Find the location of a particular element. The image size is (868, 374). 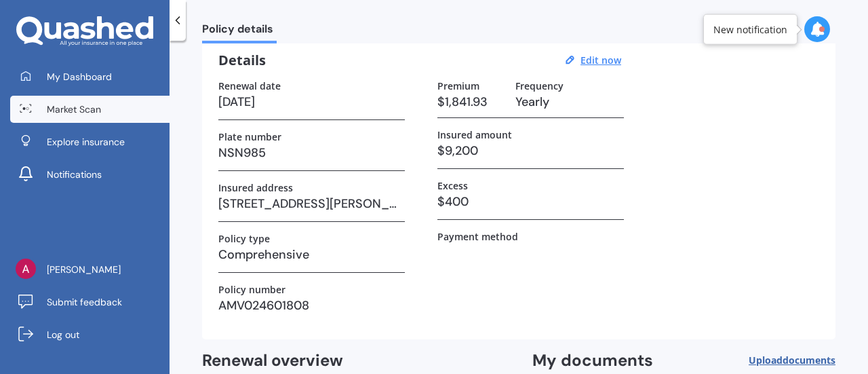

a: Log out is located at coordinates (90, 334).